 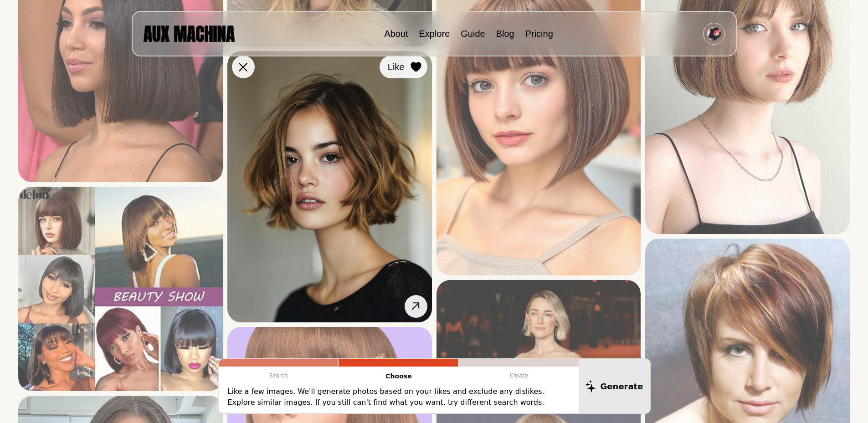 What do you see at coordinates (190, 33) in the screenshot?
I see `img: AUX MACHINA` at bounding box center [190, 33].